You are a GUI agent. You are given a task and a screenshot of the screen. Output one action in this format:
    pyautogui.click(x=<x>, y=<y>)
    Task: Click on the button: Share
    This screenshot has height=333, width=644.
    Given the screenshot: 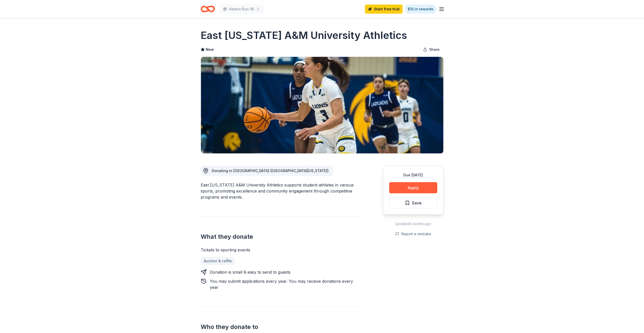 What is the action you would take?
    pyautogui.click(x=431, y=49)
    